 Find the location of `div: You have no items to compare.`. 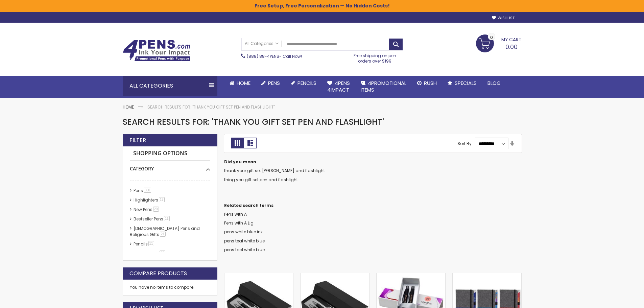

div: You have no items to compare. is located at coordinates (170, 287).